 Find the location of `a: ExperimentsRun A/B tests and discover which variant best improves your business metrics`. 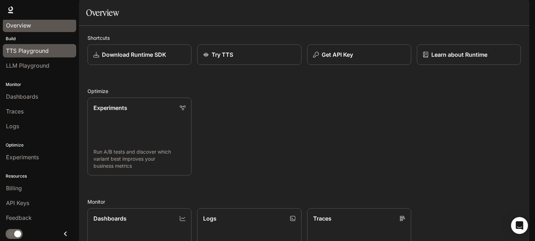

a: ExperimentsRun A/B tests and discover which variant best improves your business metrics is located at coordinates (139, 137).